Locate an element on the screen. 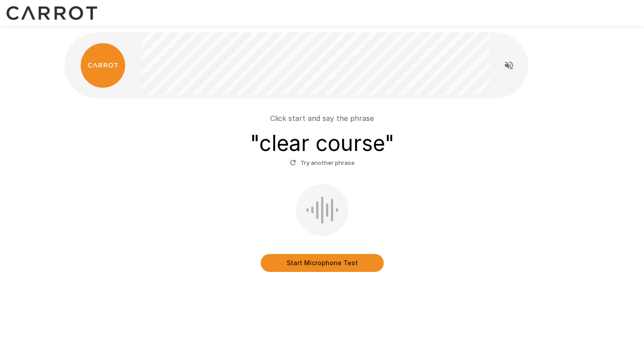 The image size is (644, 353). button: Try another phrase is located at coordinates (322, 163).